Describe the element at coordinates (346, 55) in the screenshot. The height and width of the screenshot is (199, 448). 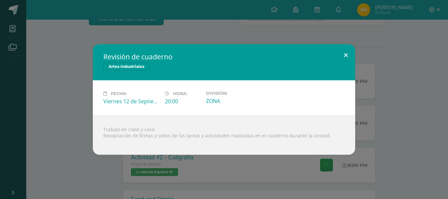
I see `button: Close (Esc)` at that location.